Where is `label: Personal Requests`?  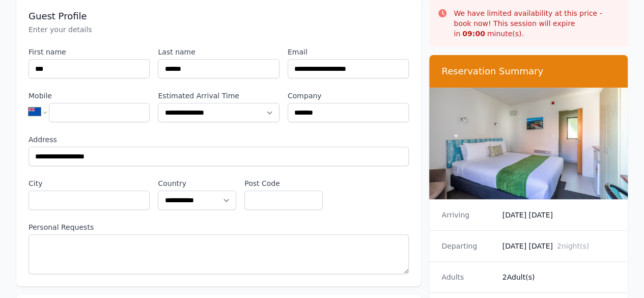 label: Personal Requests is located at coordinates (219, 228).